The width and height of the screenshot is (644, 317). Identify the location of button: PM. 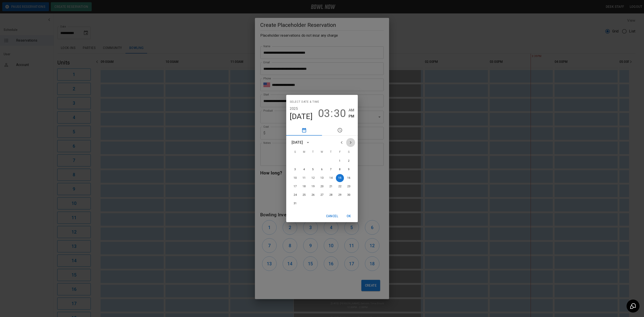
(351, 116).